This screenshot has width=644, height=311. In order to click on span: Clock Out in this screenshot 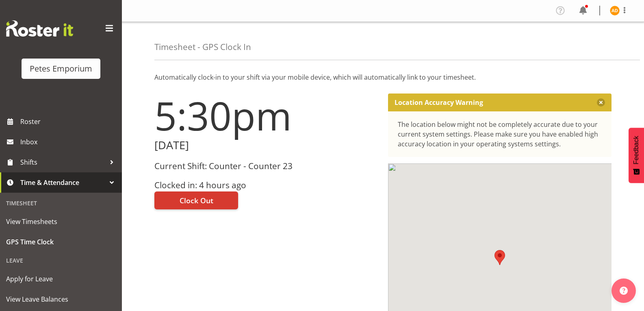, I will do `click(196, 200)`.